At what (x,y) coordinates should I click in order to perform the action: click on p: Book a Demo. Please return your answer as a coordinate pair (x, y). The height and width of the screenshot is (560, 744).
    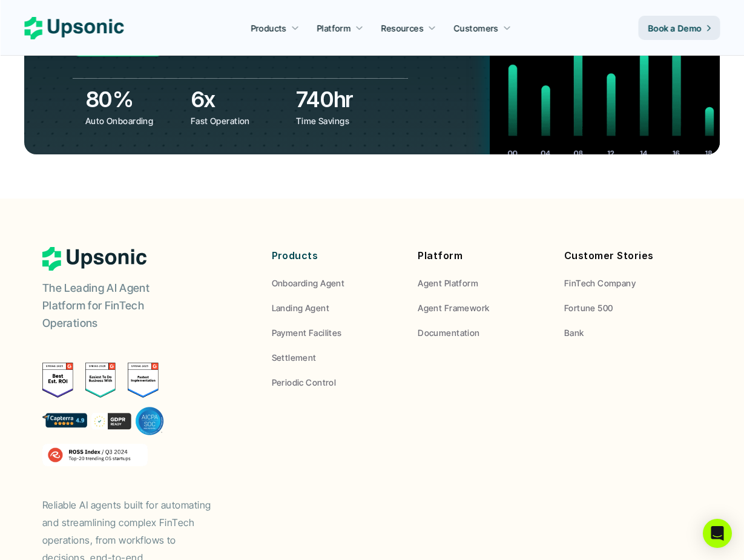
    Looking at the image, I should click on (674, 28).